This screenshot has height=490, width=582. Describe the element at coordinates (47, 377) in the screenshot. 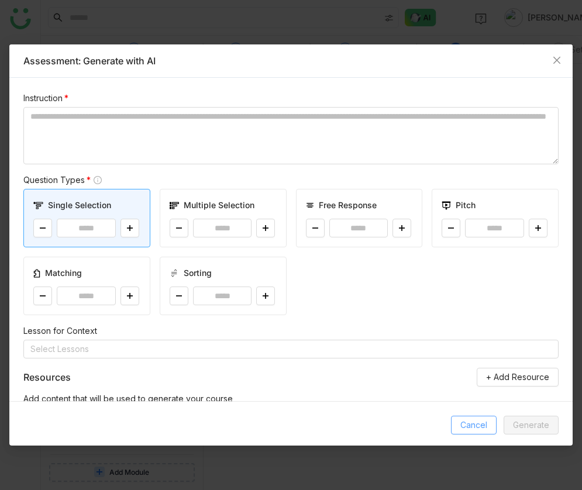

I see `div: Resources` at that location.